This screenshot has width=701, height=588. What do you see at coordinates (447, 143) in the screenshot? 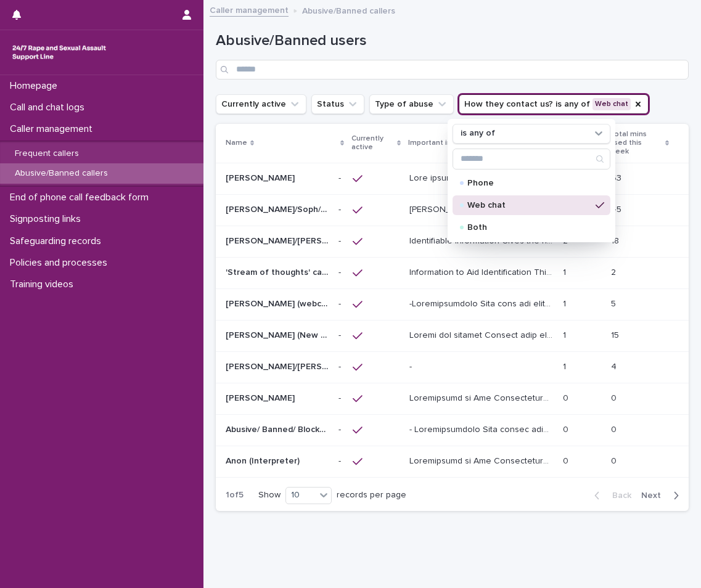
I see `p: Important information` at bounding box center [447, 143].